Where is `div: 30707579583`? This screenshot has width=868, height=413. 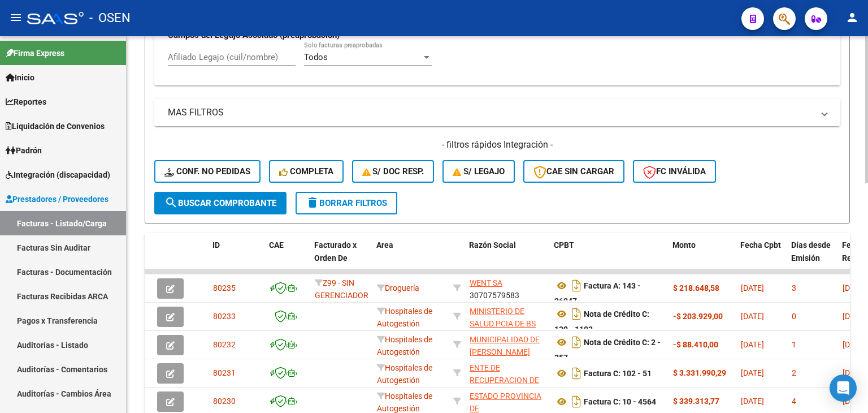
div: 30707579583 is located at coordinates (507, 288).